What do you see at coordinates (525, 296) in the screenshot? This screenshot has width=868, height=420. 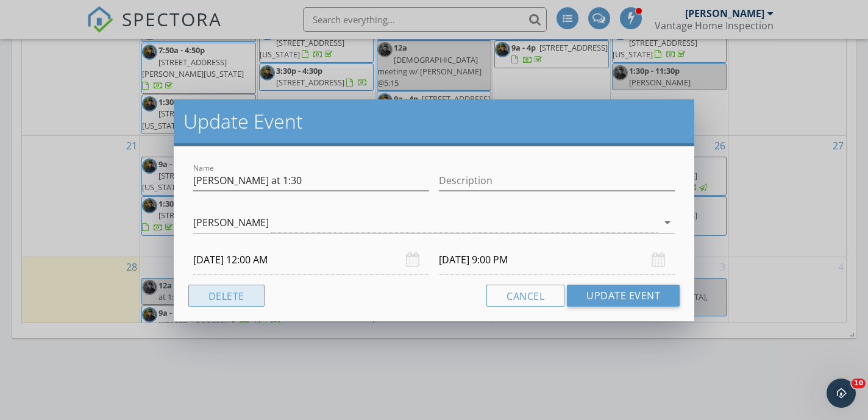 I see `button: Cancel` at bounding box center [525, 296].